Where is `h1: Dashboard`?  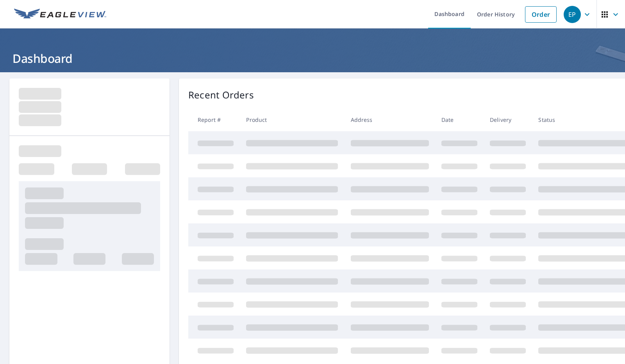
h1: Dashboard is located at coordinates (313, 58).